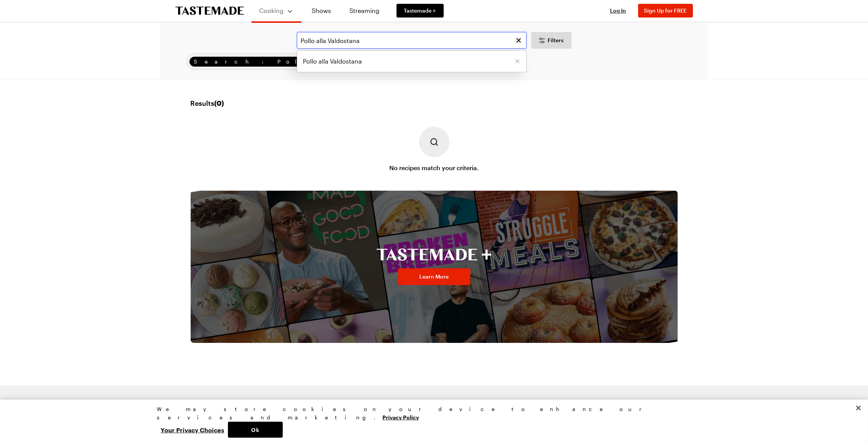  I want to click on span: Learn More, so click(434, 277).